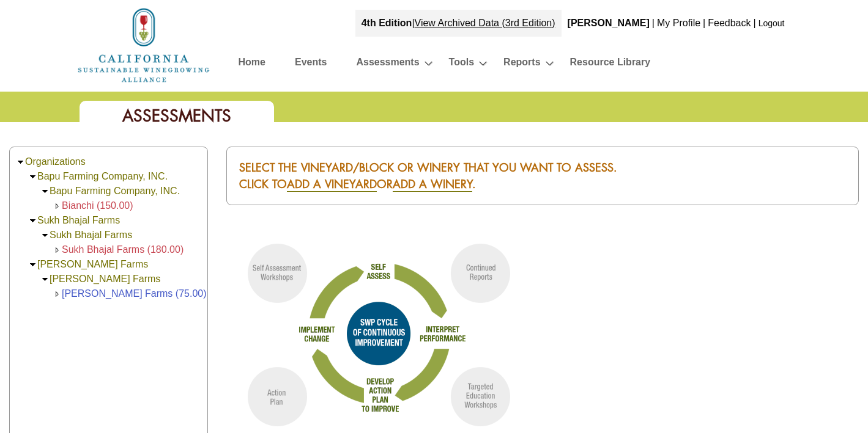 This screenshot has width=868, height=433. I want to click on a: My Profile, so click(678, 23).